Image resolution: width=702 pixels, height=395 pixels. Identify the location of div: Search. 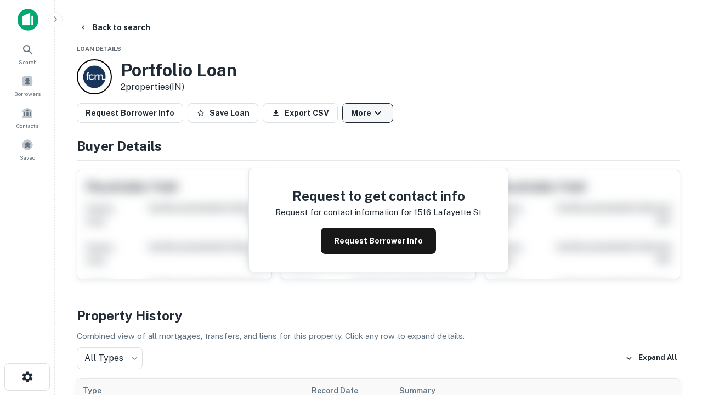
(27, 54).